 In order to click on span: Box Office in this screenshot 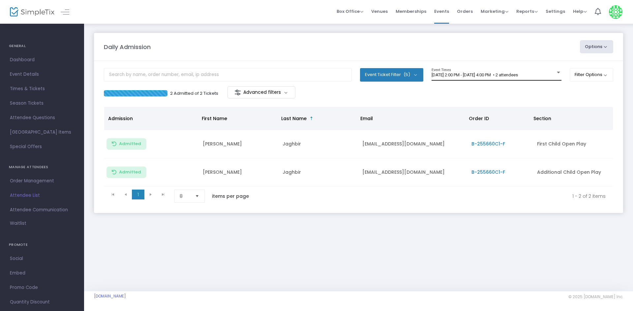, I will do `click(350, 11)`.